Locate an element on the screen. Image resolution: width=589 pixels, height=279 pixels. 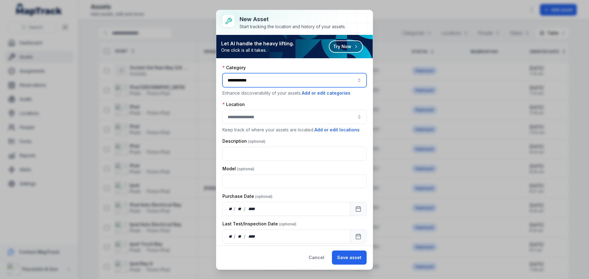
label: Last Test/Inspection Date is located at coordinates (259, 224).